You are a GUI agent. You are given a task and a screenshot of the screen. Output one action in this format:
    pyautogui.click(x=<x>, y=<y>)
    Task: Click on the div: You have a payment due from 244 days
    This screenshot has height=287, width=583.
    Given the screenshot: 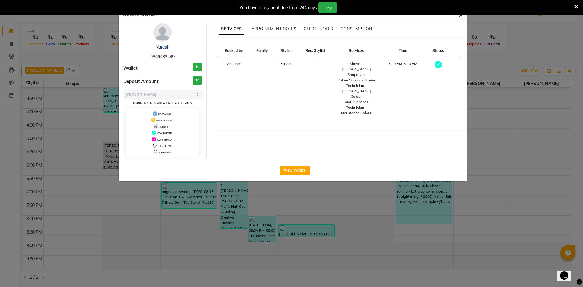 What is the action you would take?
    pyautogui.click(x=278, y=8)
    